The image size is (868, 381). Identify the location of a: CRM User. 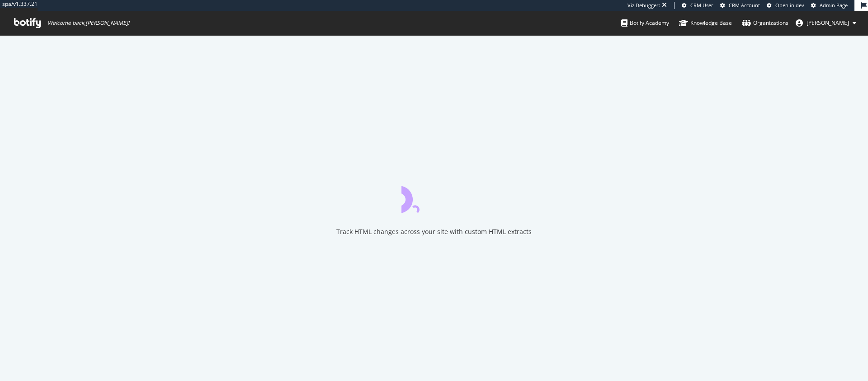
(698, 5).